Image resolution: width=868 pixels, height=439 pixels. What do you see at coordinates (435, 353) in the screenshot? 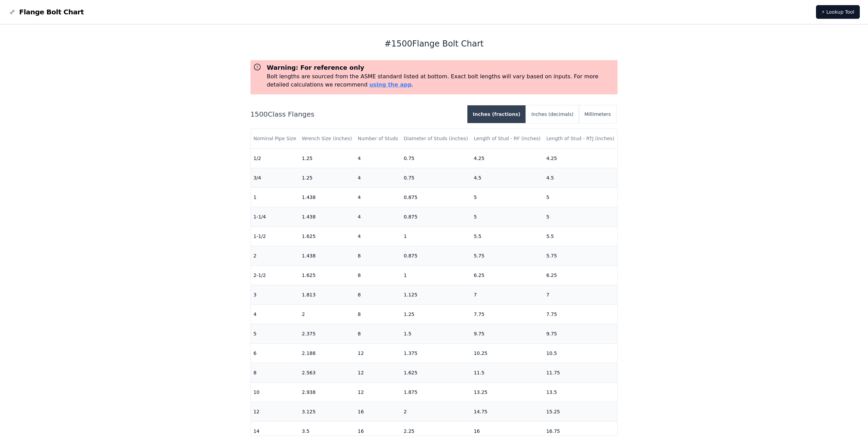
I see `td: 1.375` at bounding box center [435, 353].